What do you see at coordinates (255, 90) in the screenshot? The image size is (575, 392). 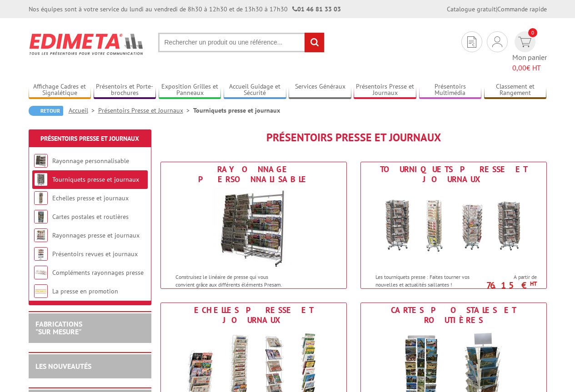 I see `a: Accueil Guidage et Sécurité` at bounding box center [255, 90].